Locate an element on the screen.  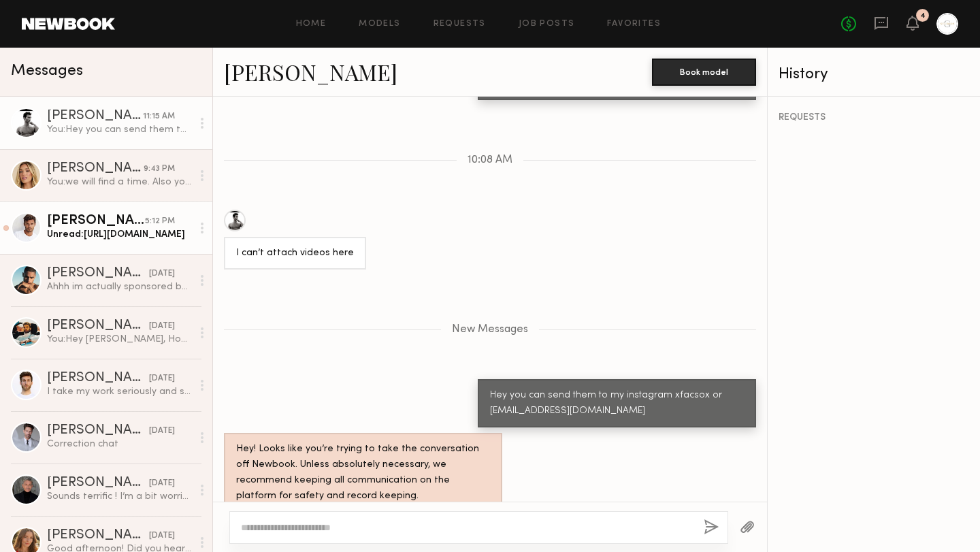
div: Hey! Looks like you’re trying to take the conversation off Newbook. Unless absolutely necessary, ... is located at coordinates (362, 473).